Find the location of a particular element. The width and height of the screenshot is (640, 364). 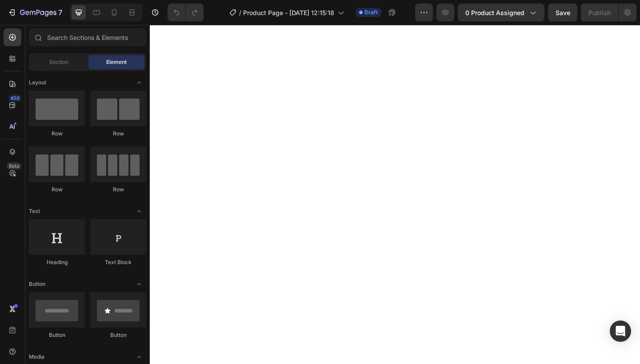

button: Publish is located at coordinates (599, 12).